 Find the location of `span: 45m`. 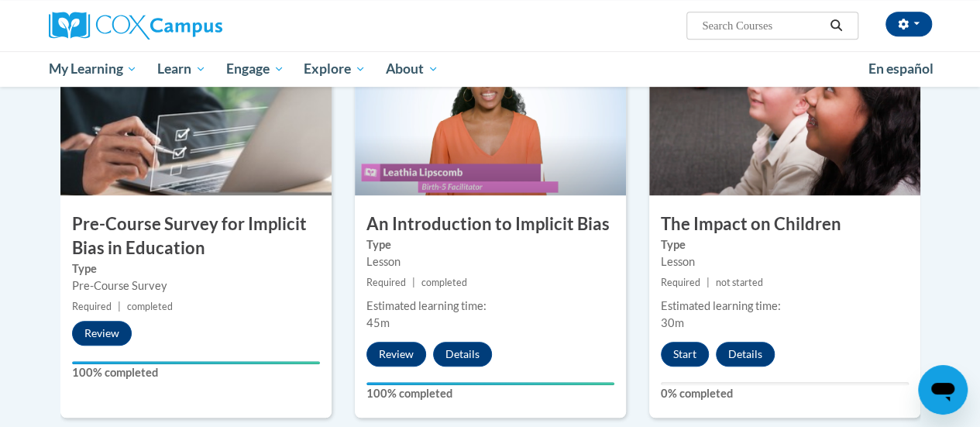

span: 45m is located at coordinates (378, 322).